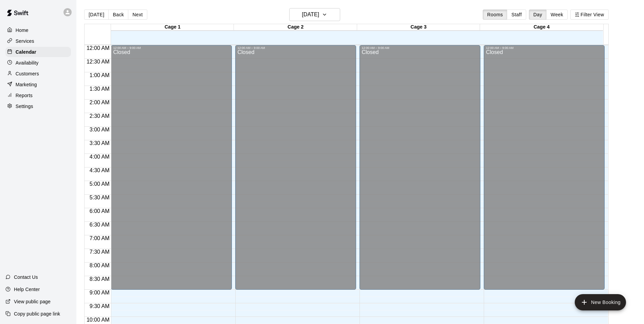 The image size is (644, 324). Describe the element at coordinates (25, 41) in the screenshot. I see `p: Services` at that location.